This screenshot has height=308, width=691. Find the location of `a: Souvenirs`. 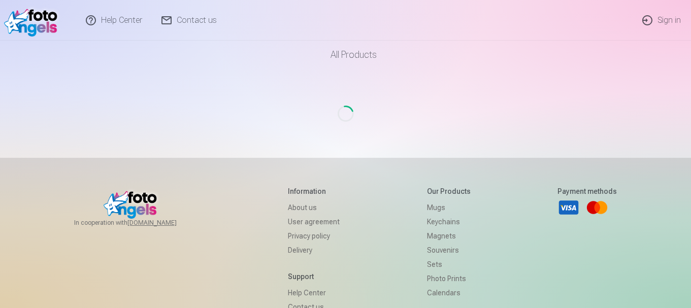

a: Souvenirs is located at coordinates (449, 250).